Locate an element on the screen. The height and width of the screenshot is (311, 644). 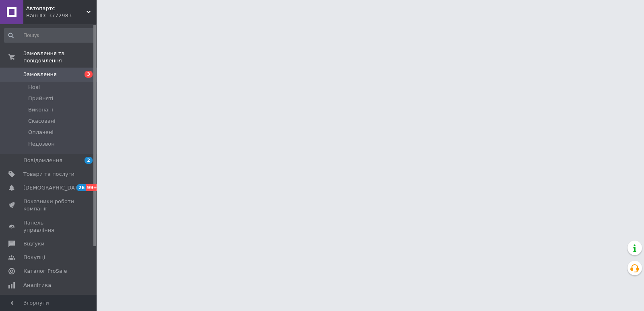
span: 26 is located at coordinates (81, 188).